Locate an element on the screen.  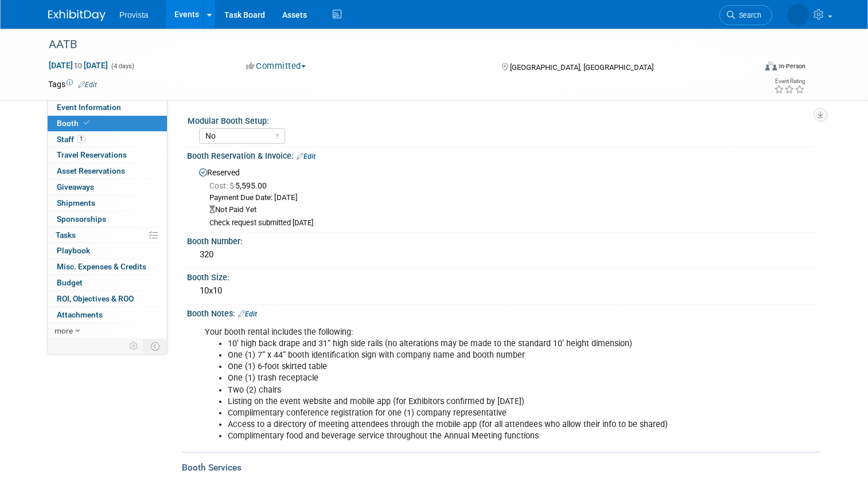
span: Provista is located at coordinates (134, 15).